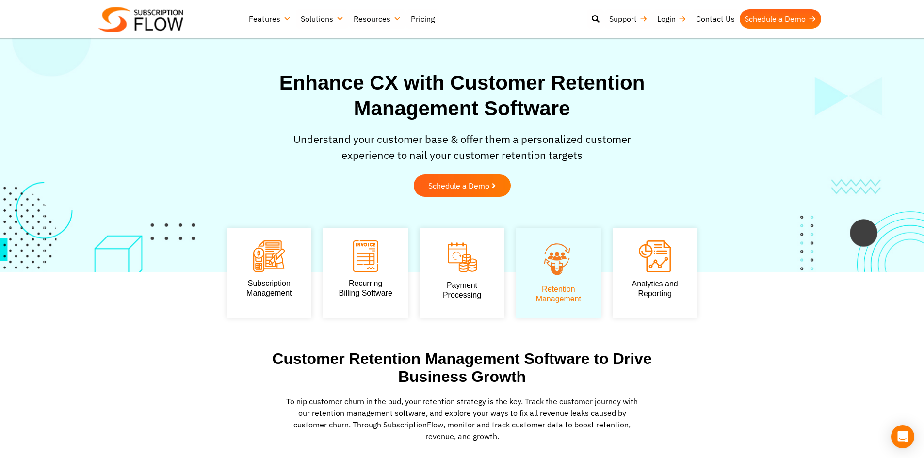  I want to click on a: Solutions, so click(322, 19).